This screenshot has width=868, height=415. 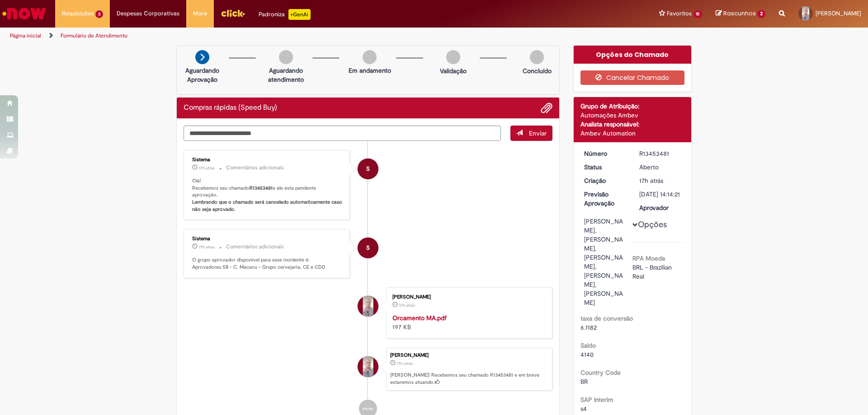 What do you see at coordinates (605, 153) in the screenshot?
I see `dt: Número` at bounding box center [605, 153].